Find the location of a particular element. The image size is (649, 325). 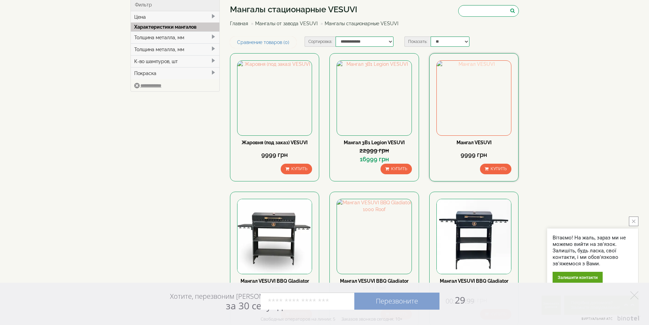

img: Мангал 3В1 Legion VESUVI is located at coordinates (374, 98).